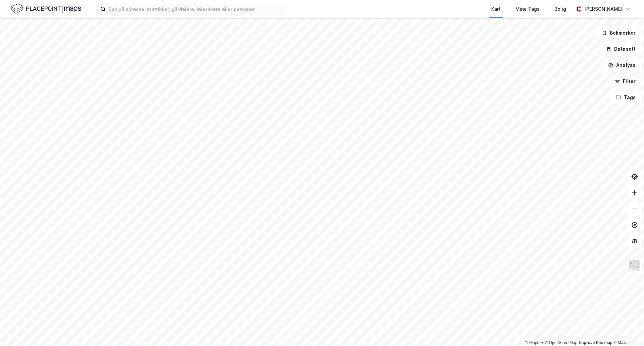 The height and width of the screenshot is (346, 644). Describe the element at coordinates (622, 65) in the screenshot. I see `button: Analyse` at that location.